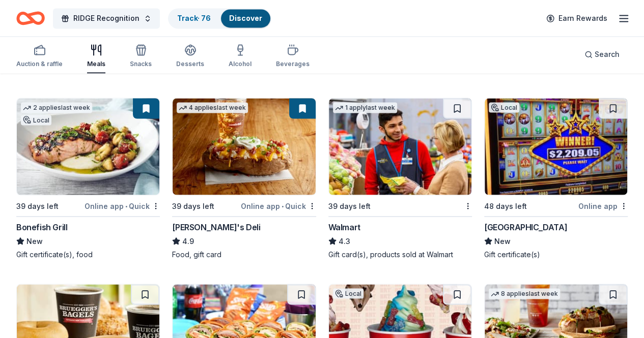  What do you see at coordinates (190, 64) in the screenshot?
I see `div: Desserts` at bounding box center [190, 64].